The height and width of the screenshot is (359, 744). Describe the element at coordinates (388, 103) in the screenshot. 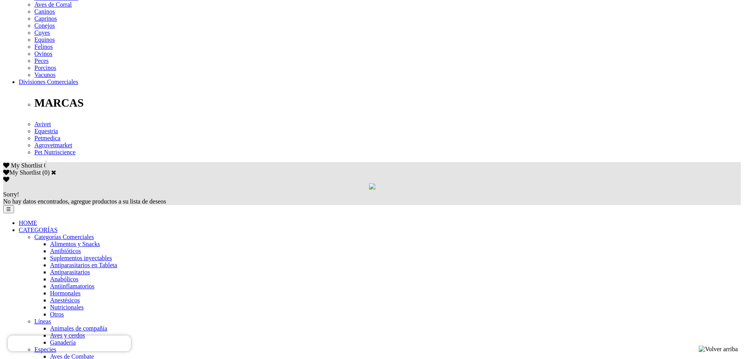

I see `p: MARCAS` at that location.